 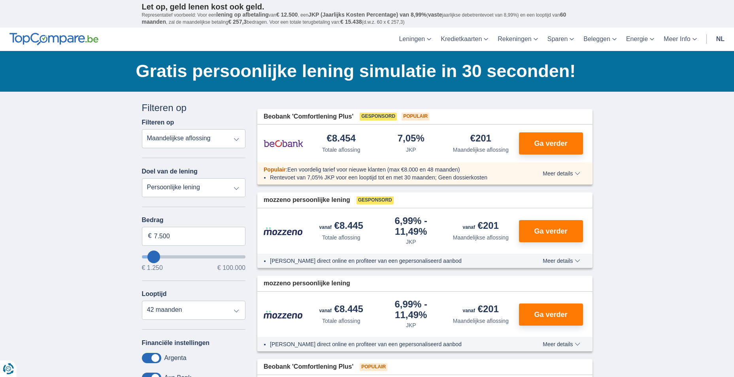 I want to click on label: Argenta, so click(x=175, y=358).